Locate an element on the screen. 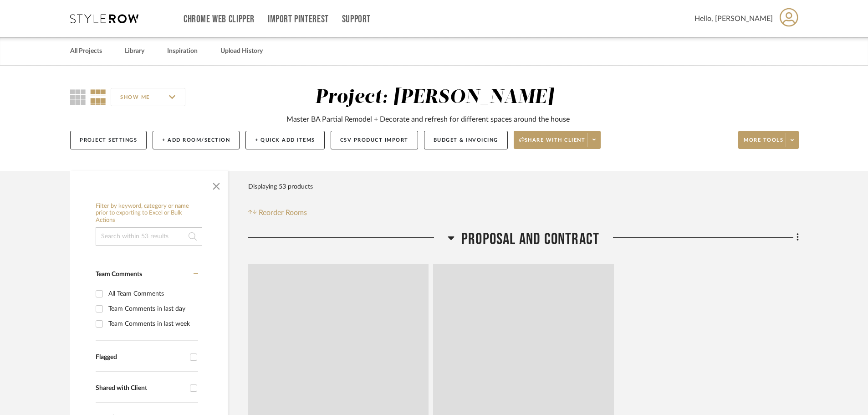 The image size is (868, 415). span: Team Comments is located at coordinates (119, 275).